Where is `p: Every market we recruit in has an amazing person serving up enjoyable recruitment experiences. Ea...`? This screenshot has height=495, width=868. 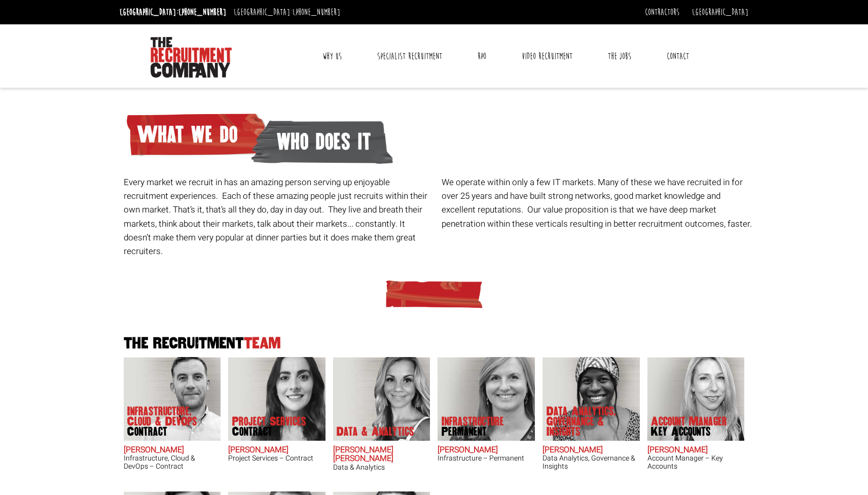 p: Every market we recruit in has an amazing person serving up enjoyable recruitment experiences. Ea... is located at coordinates (279, 216).